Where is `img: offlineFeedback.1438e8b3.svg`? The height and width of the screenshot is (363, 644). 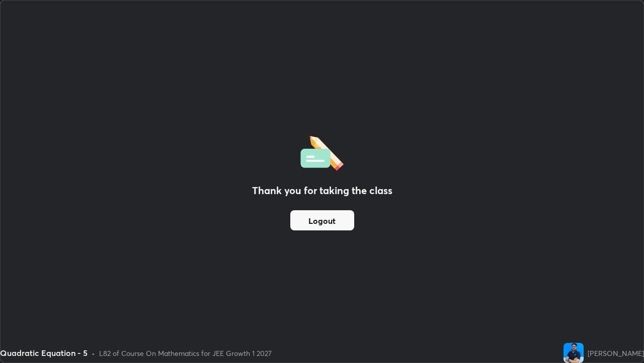 img: offlineFeedback.1438e8b3.svg is located at coordinates (322, 152).